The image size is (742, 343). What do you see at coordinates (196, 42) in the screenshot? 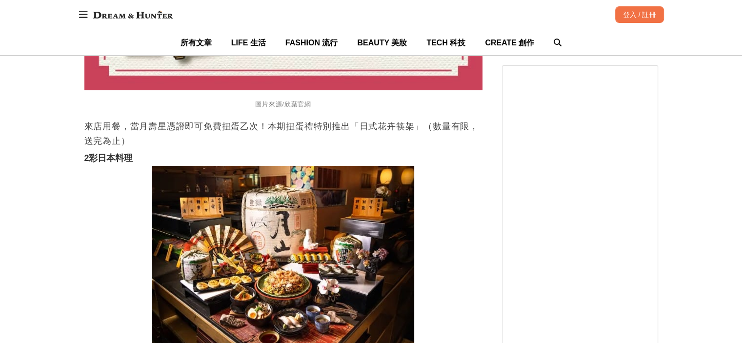
I see `span: 所有文章` at bounding box center [196, 42].